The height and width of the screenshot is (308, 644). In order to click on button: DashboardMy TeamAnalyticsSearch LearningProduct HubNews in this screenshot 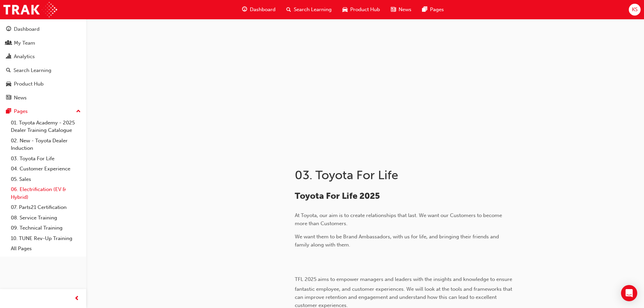, I will do `click(43, 63)`.